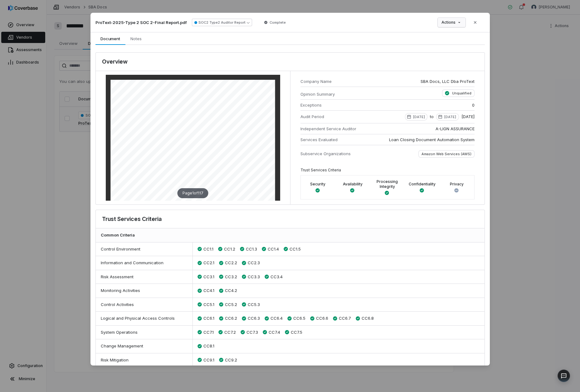 The image size is (580, 392). Describe the element at coordinates (325, 154) in the screenshot. I see `span: Subservice Organizations` at that location.